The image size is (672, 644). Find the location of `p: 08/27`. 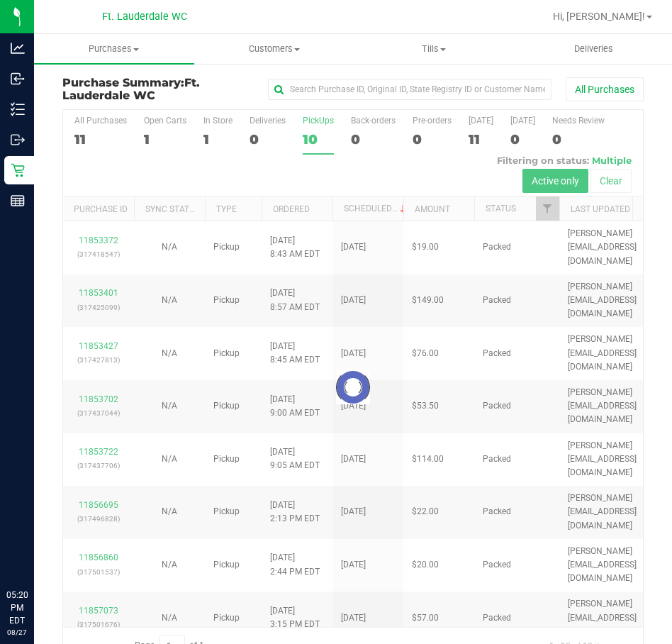

p: 08/27 is located at coordinates (17, 632).